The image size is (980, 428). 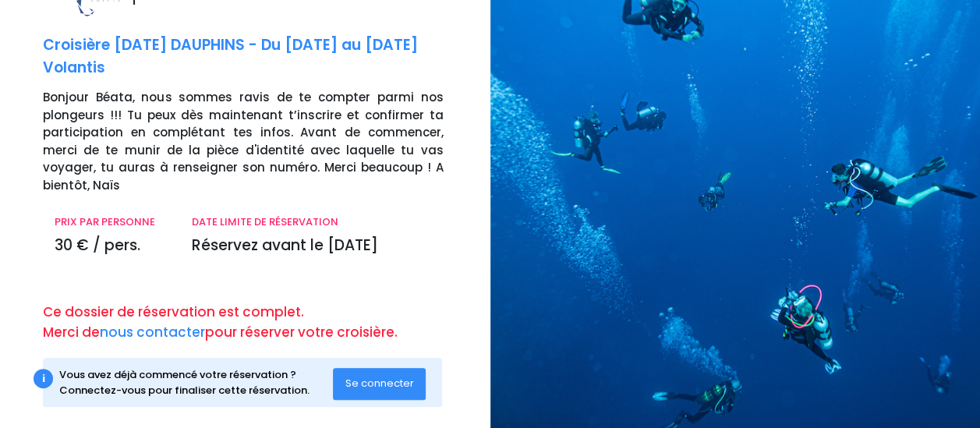 What do you see at coordinates (112, 246) in the screenshot?
I see `p: 30 € / pers.` at bounding box center [112, 246].